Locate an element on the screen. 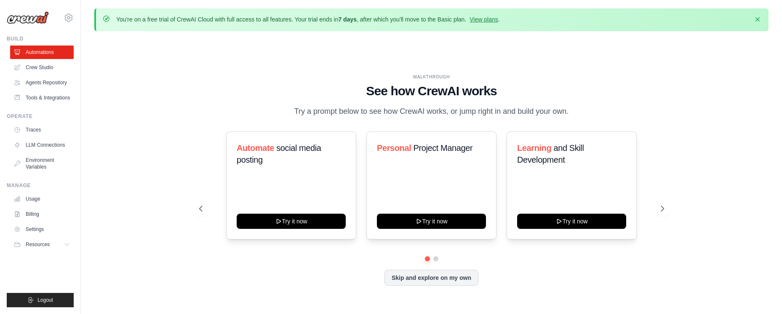 The height and width of the screenshot is (314, 782). div: Operate is located at coordinates (40, 116).